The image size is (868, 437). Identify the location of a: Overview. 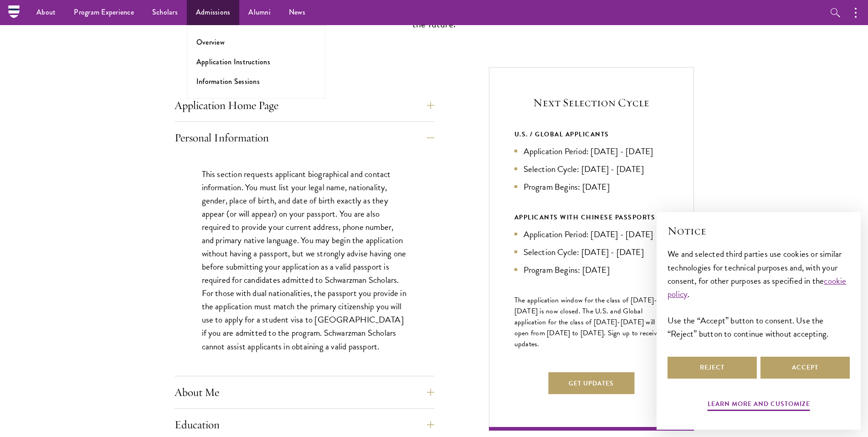
(210, 42).